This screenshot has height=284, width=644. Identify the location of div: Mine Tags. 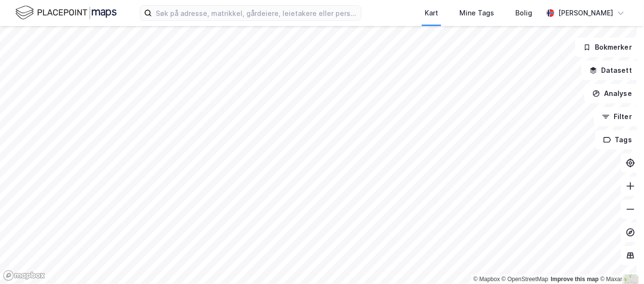
(477, 13).